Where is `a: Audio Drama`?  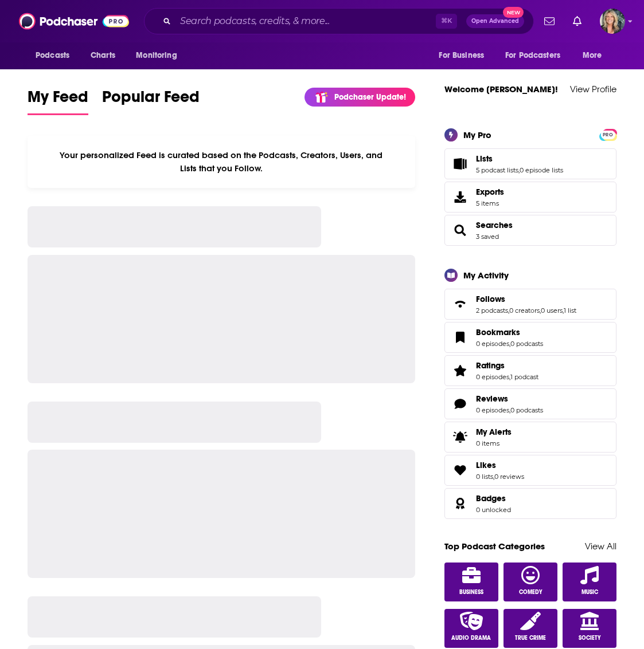 a: Audio Drama is located at coordinates (471, 628).